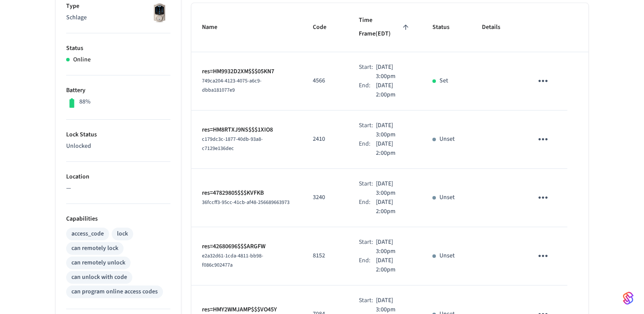  What do you see at coordinates (118, 135) in the screenshot?
I see `p: Lock Status` at bounding box center [118, 135].